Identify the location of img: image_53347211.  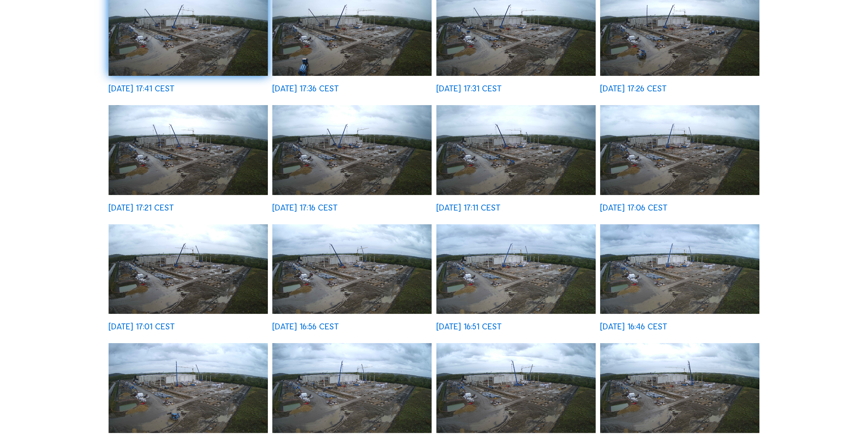
(189, 269).